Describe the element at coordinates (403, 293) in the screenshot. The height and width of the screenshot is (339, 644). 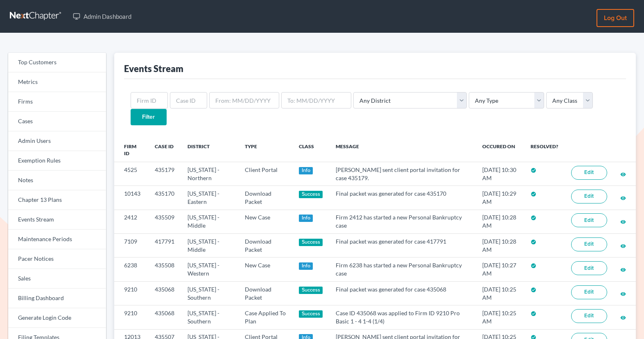
I see `td: Final packet was generated for case 435068` at that location.